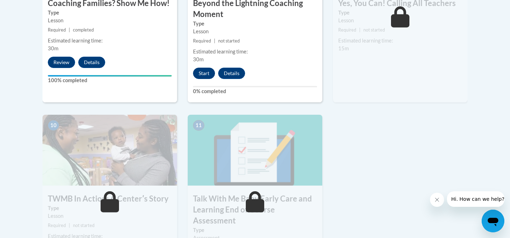 The width and height of the screenshot is (510, 238). Describe the element at coordinates (110, 80) in the screenshot. I see `label: 100% completed` at that location.